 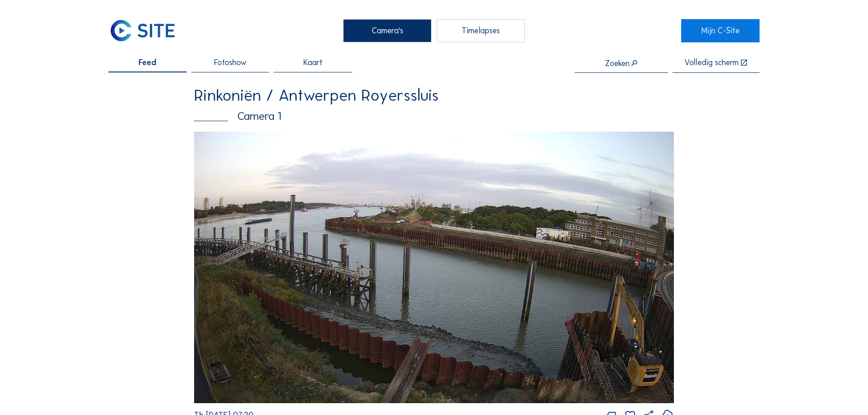 What do you see at coordinates (387, 30) in the screenshot?
I see `div: Camera's` at bounding box center [387, 30].